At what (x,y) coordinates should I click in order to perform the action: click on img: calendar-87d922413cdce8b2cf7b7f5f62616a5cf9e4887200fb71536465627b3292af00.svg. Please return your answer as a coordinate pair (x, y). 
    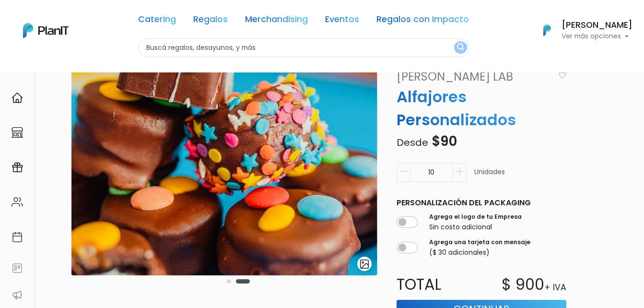
    Looking at the image, I should click on (17, 237).